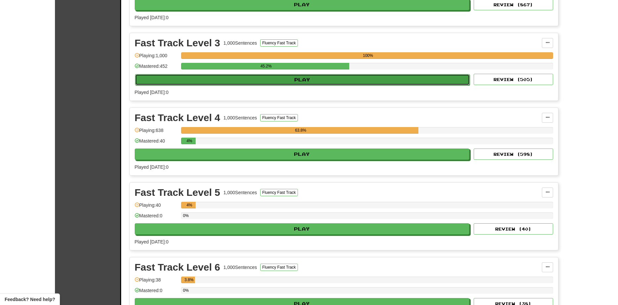  Describe the element at coordinates (513, 229) in the screenshot. I see `button: Review (40)` at that location.